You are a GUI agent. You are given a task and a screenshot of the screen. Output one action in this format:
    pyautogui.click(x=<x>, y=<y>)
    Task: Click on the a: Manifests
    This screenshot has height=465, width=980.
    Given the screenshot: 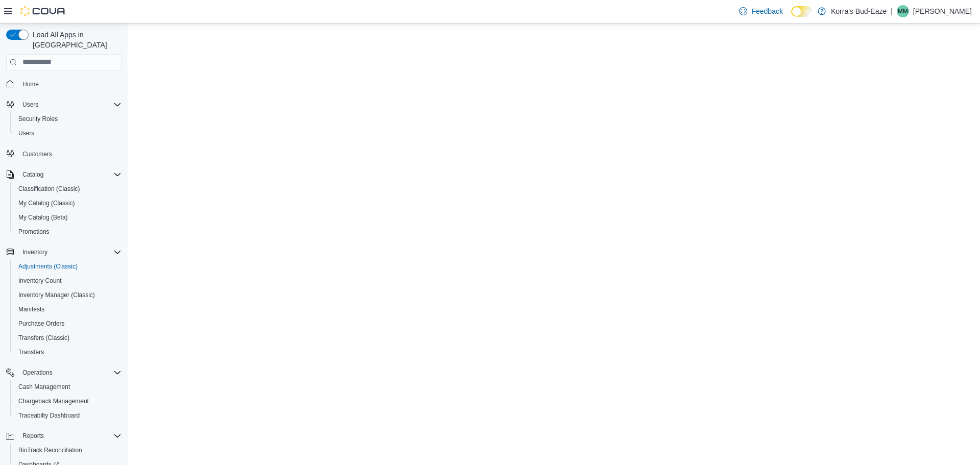 What is the action you would take?
    pyautogui.click(x=31, y=309)
    